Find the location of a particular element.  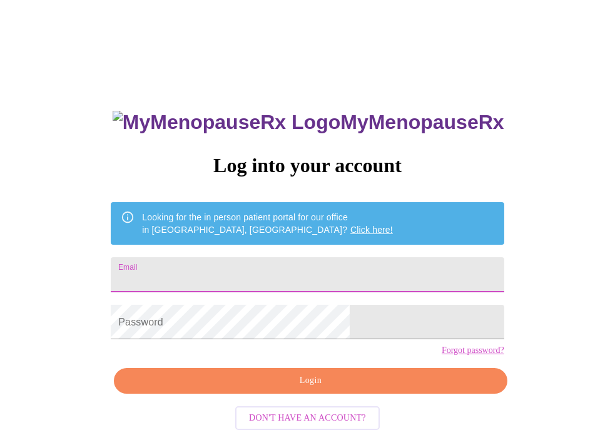

span: Don't have an account? is located at coordinates (307, 418).